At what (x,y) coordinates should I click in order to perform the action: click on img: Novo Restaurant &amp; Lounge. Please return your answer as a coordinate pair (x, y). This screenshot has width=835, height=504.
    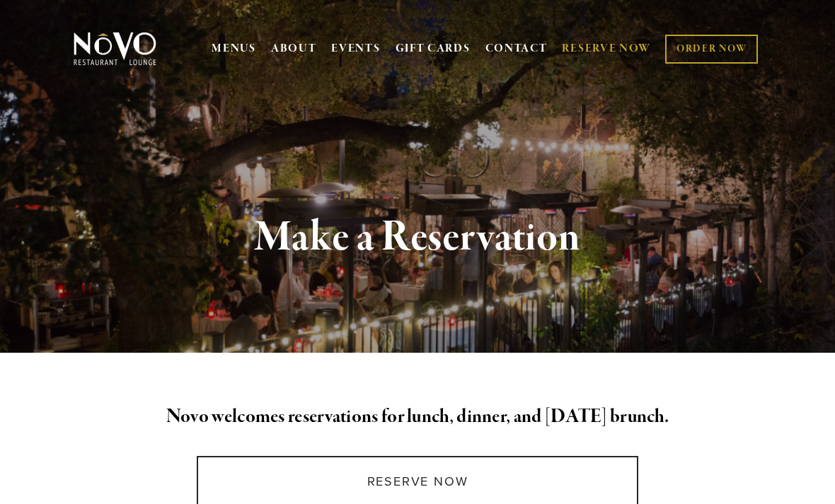
    Looking at the image, I should click on (115, 49).